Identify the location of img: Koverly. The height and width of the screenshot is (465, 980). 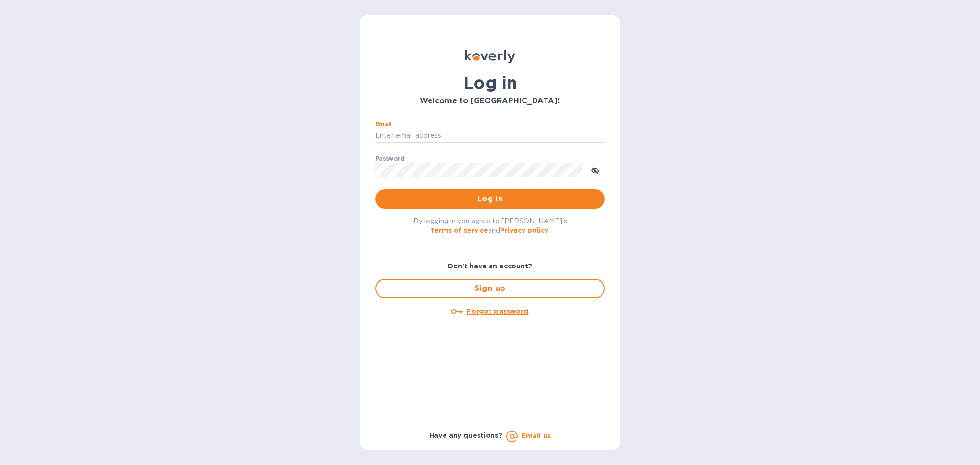
(490, 56).